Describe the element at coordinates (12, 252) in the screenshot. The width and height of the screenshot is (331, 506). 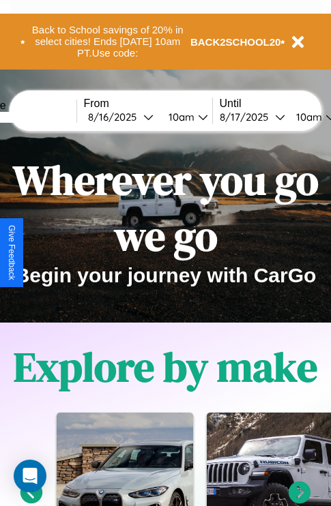
I see `div: Give Feedback` at that location.